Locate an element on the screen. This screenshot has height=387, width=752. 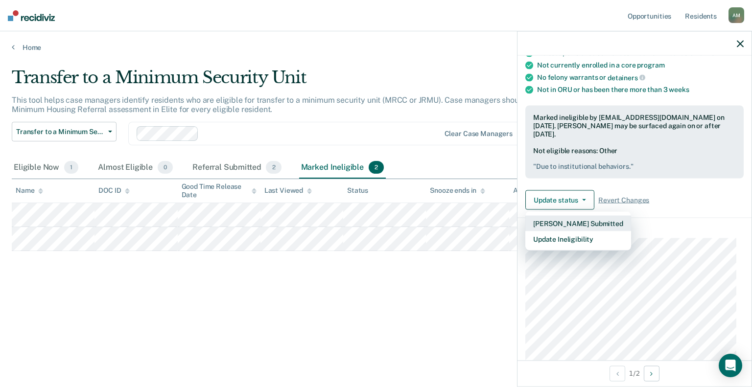
div: Last Viewed is located at coordinates (288, 190).